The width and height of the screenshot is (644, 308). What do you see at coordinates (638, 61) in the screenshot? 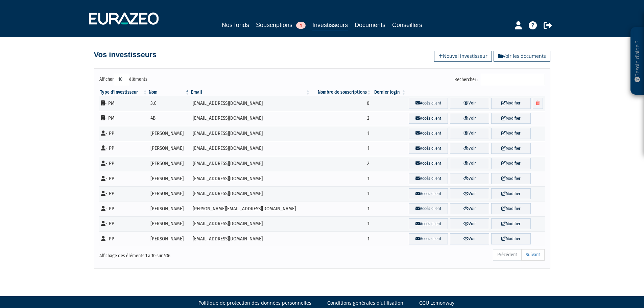
I see `p: Besoin d'aide ?` at bounding box center [638, 61].